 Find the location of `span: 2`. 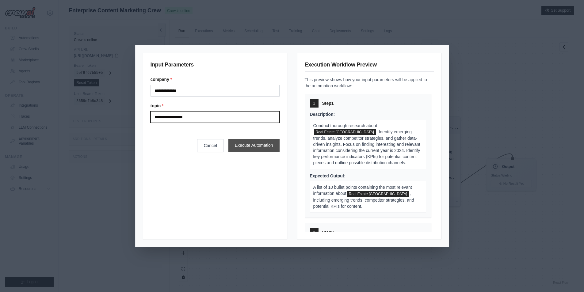

span: 2 is located at coordinates (314, 232).